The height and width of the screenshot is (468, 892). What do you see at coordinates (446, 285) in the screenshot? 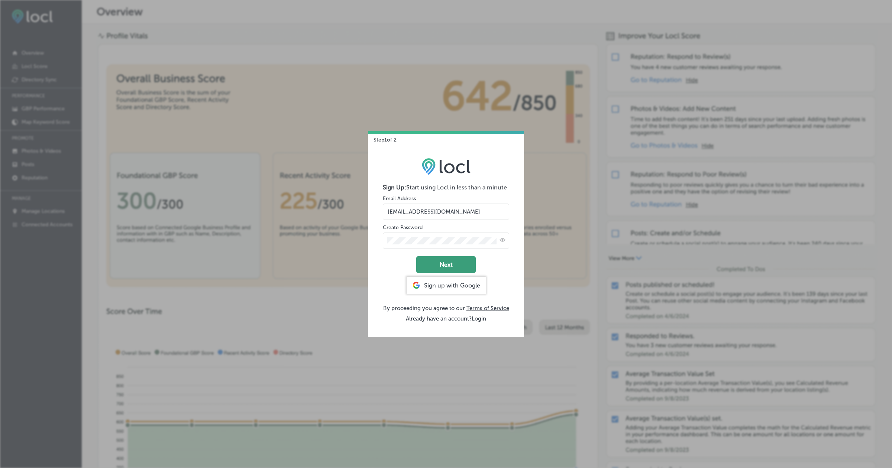
I see `div: Sign up with Google` at bounding box center [446, 285].